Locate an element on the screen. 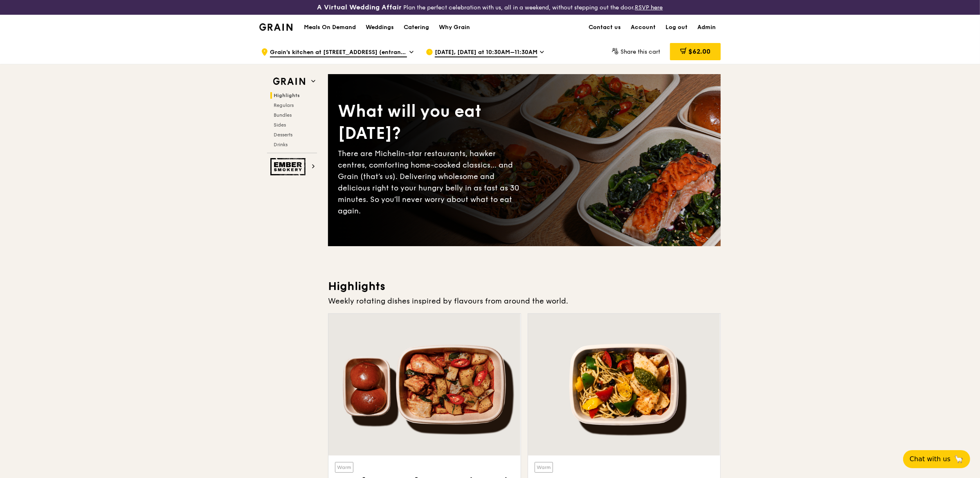 The height and width of the screenshot is (478, 980). a: Catering is located at coordinates (417, 27).